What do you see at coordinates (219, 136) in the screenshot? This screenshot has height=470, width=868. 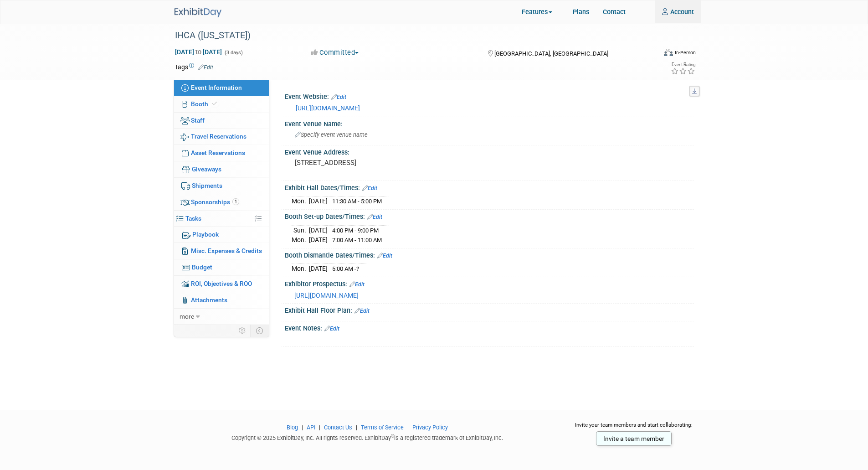 I see `span: Travel Reservations` at bounding box center [219, 136].